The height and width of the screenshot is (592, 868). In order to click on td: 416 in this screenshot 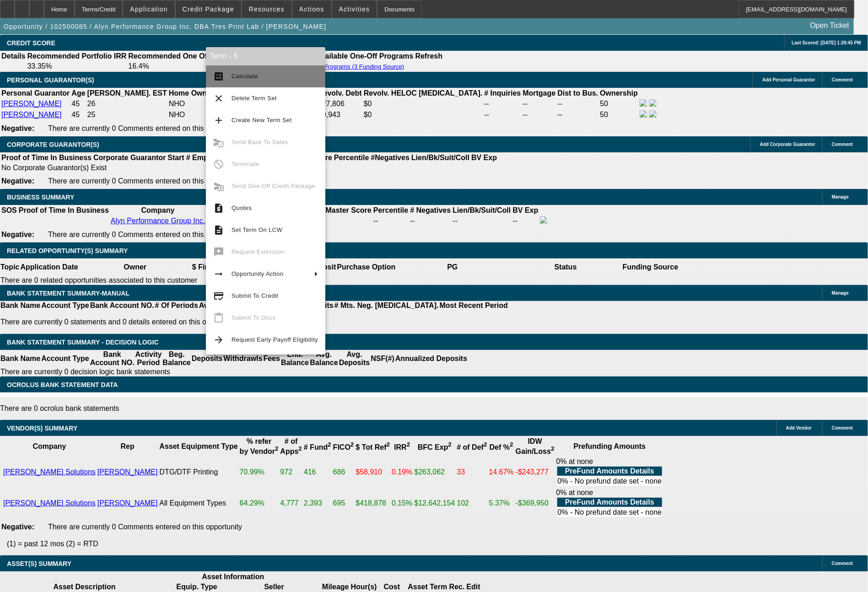, I will do `click(318, 472)`.